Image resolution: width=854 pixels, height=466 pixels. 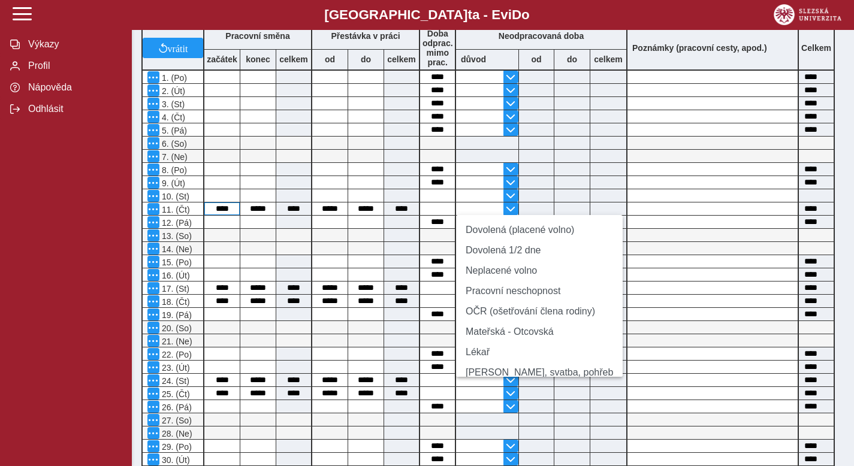 I want to click on b: Celkem, so click(x=816, y=48).